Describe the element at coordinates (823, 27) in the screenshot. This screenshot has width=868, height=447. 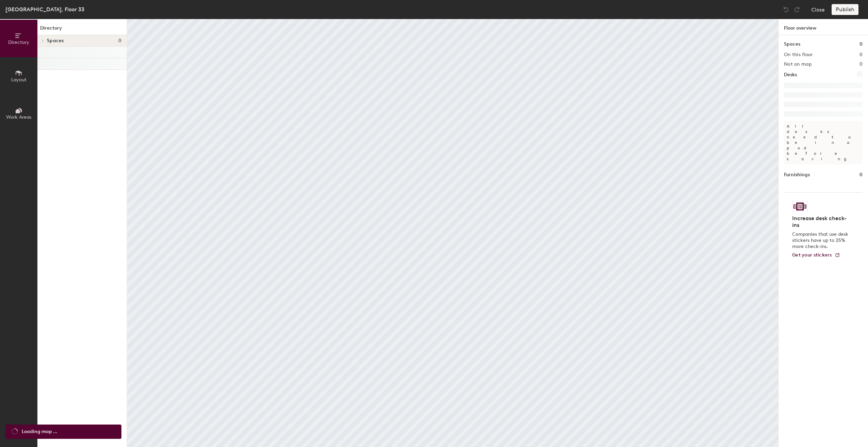
I see `h1: Floor overview` at that location.